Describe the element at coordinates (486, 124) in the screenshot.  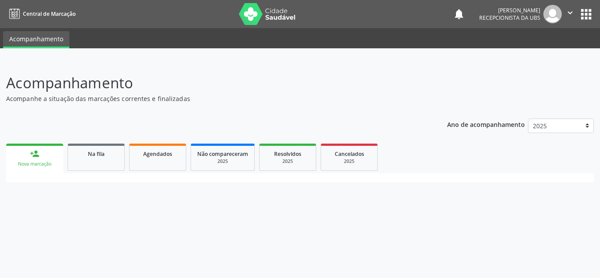
I see `p: Ano de acompanhamento` at that location.